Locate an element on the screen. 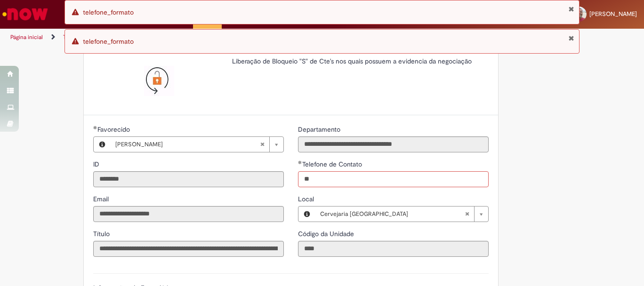 Image resolution: width=644 pixels, height=286 pixels. input: Departamento is located at coordinates (393, 145).